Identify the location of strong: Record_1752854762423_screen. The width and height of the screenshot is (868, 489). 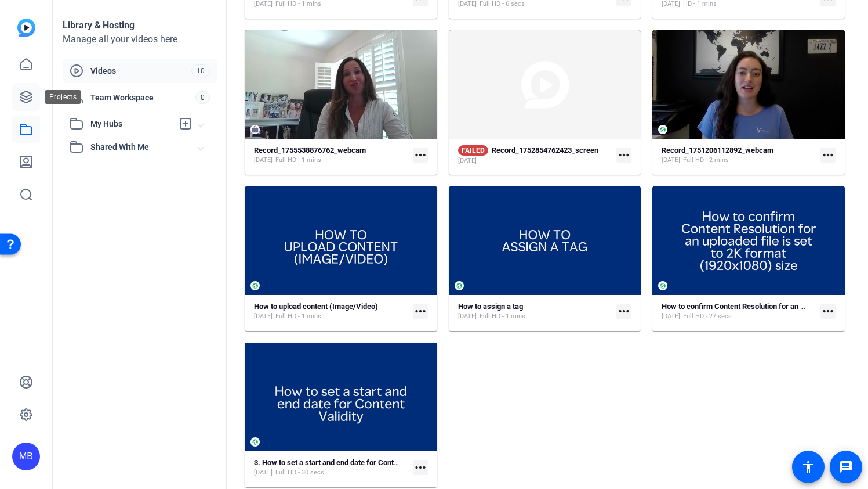
(545, 150).